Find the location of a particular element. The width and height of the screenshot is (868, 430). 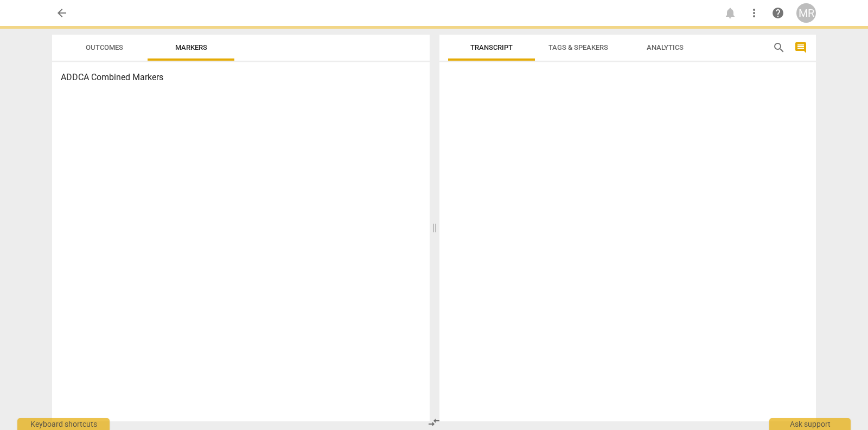

h3: ADDCA Combined Markers is located at coordinates (241, 77).